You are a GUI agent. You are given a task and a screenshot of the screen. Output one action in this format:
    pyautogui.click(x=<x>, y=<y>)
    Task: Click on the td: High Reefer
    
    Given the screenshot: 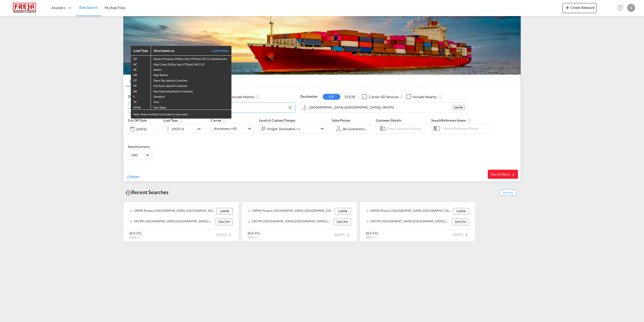 What is the action you would take?
    pyautogui.click(x=191, y=74)
    